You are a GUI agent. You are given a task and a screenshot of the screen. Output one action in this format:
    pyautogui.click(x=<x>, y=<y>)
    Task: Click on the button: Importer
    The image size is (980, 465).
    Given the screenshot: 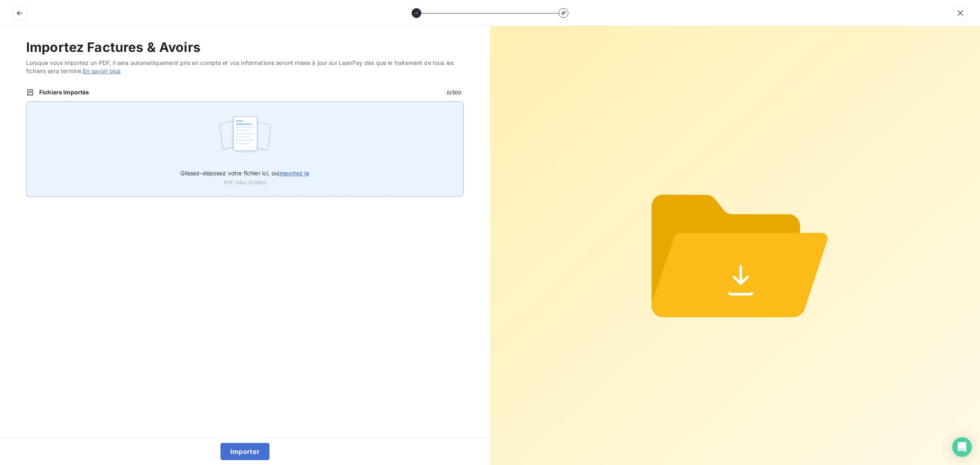 What is the action you would take?
    pyautogui.click(x=245, y=451)
    